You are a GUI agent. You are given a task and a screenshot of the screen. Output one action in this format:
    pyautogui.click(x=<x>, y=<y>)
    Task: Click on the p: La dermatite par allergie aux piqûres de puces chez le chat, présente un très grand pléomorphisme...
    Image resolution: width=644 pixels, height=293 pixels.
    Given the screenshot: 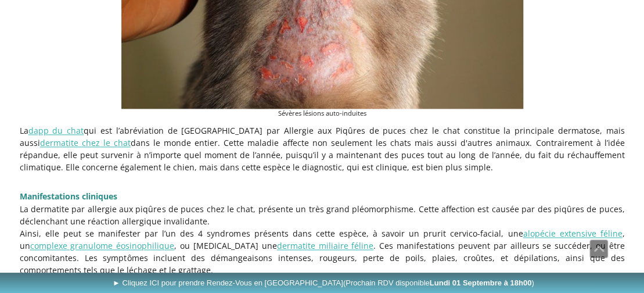 What is the action you would take?
    pyautogui.click(x=322, y=215)
    